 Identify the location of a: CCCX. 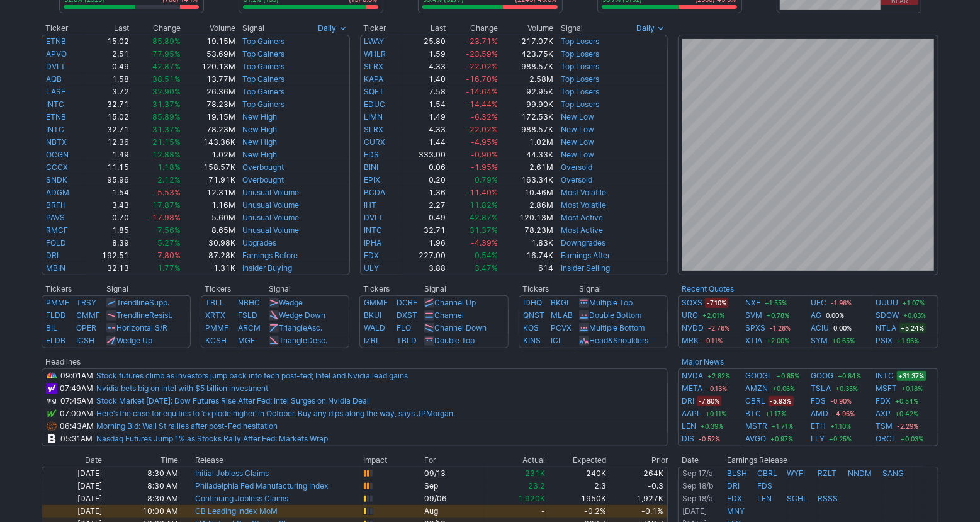
(57, 167).